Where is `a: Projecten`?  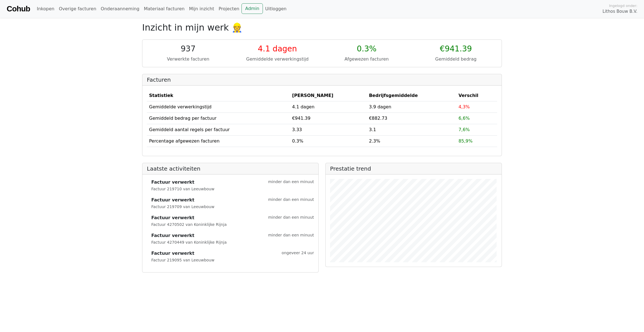 a: Projecten is located at coordinates (229, 9).